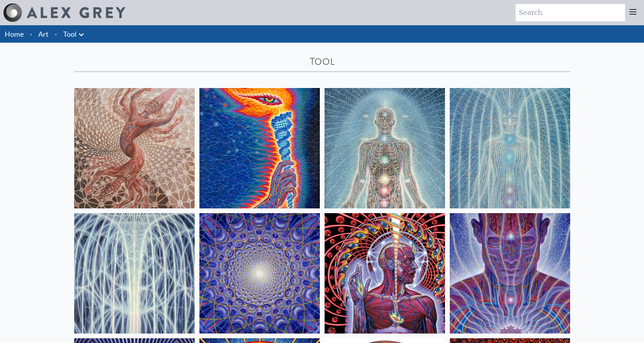  What do you see at coordinates (570, 13) in the screenshot?
I see `input: Search` at bounding box center [570, 13].